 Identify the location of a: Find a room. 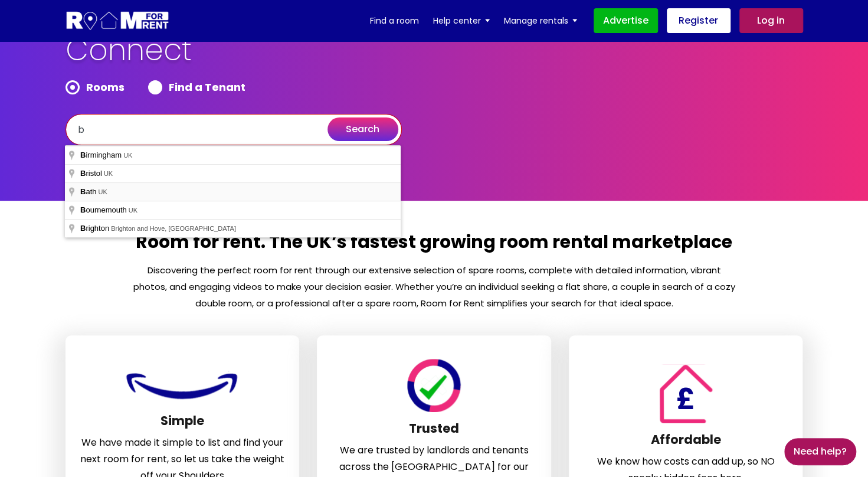
(394, 21).